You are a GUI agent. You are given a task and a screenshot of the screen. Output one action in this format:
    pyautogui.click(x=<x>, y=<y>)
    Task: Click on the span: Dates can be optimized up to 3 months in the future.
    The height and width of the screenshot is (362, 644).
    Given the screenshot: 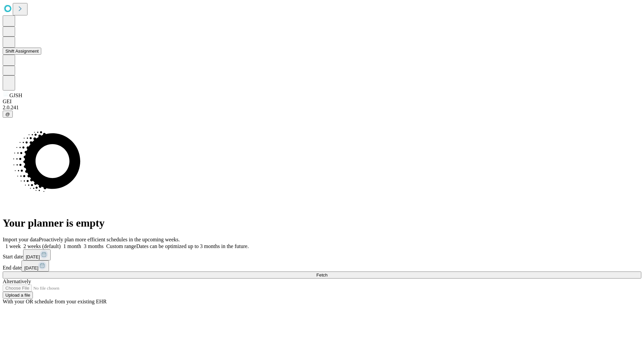 What is the action you would take?
    pyautogui.click(x=192, y=246)
    